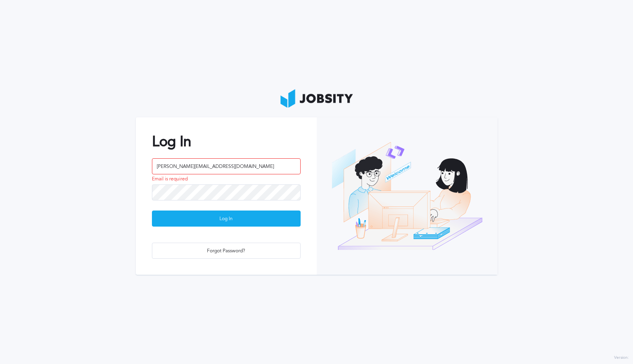 The image size is (633, 364). I want to click on div: Log In, so click(226, 219).